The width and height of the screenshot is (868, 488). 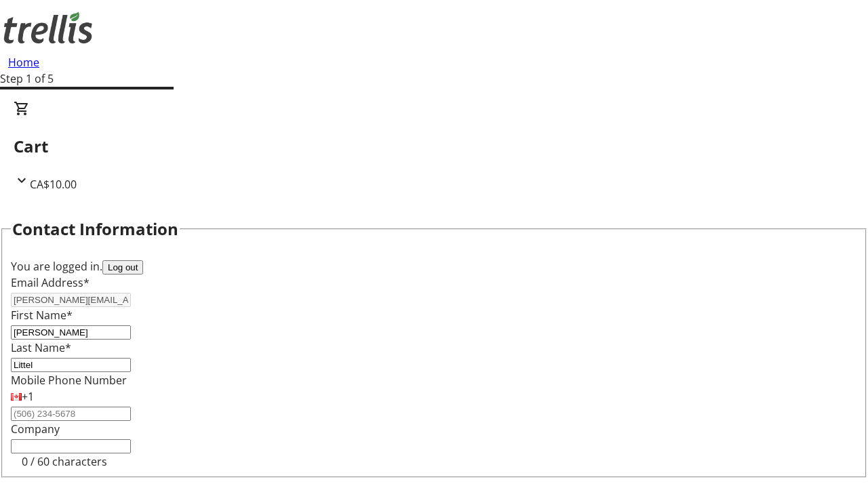 I want to click on button: Log out, so click(x=123, y=267).